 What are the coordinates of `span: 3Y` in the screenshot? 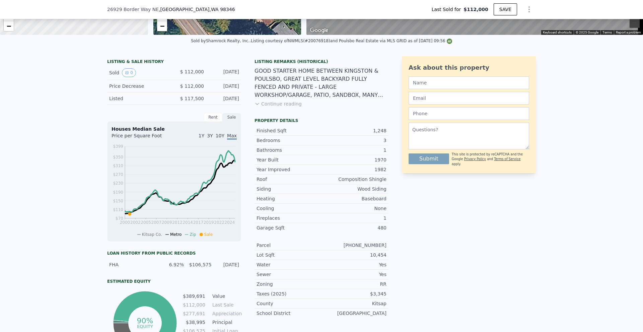 It's located at (210, 136).